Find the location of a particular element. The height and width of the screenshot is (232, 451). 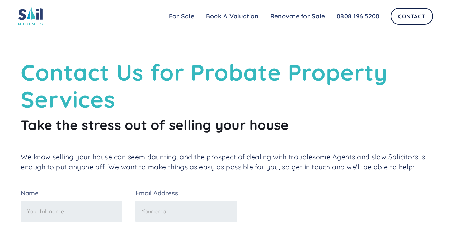

img: sail home logo colored is located at coordinates (30, 16).